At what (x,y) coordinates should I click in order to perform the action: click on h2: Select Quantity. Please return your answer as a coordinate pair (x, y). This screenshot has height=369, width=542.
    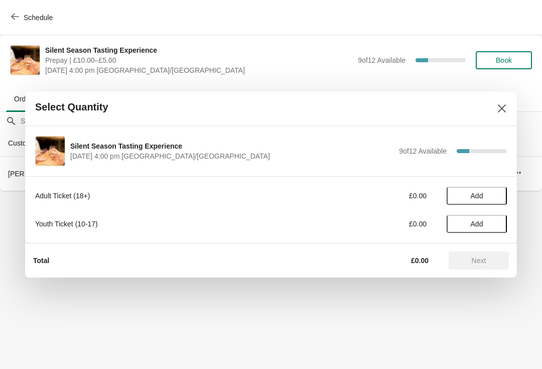
    Looking at the image, I should click on (72, 107).